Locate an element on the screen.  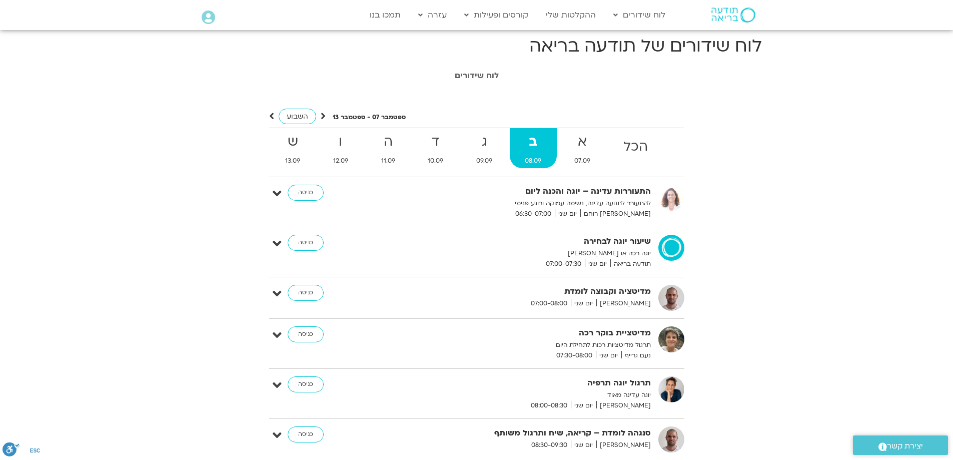
strong: סנגהה לומדת – קריאה, שיח ותרגול משותף is located at coordinates (528, 433).